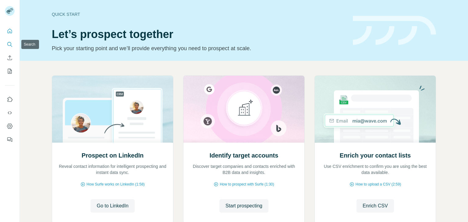 This screenshot has width=468, height=222. What do you see at coordinates (244, 170) in the screenshot?
I see `p: Discover target companies and contacts enriched with B2B data and insights.` at bounding box center [244, 170].